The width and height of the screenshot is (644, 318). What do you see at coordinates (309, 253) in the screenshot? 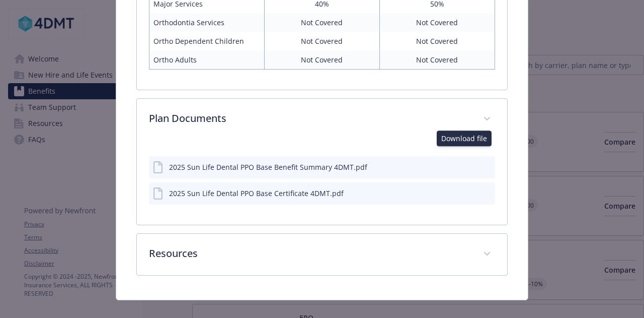
I see `p: Resources` at bounding box center [309, 253].